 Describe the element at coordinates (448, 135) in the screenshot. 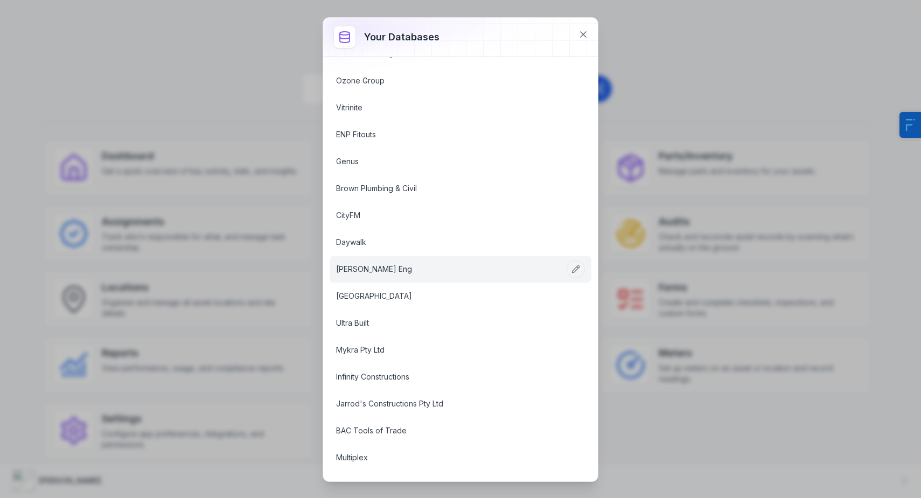

I see `a: ENP Fitouts` at that location.